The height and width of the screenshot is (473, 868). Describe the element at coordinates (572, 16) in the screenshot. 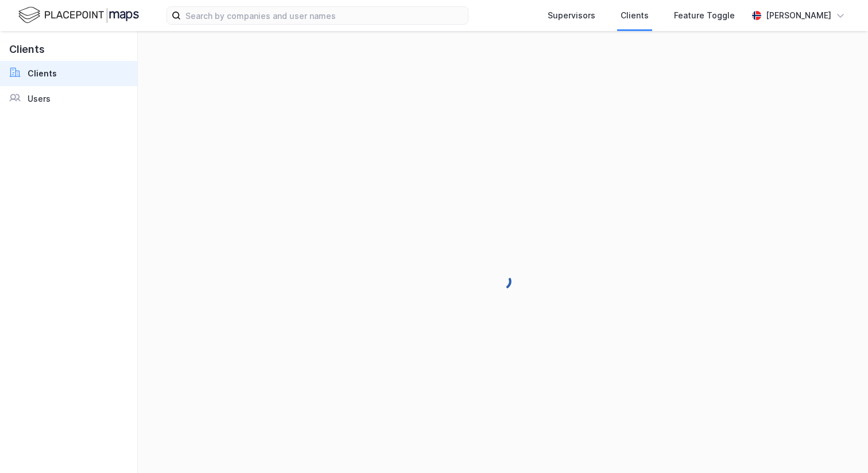

I see `div: Supervisors` at that location.